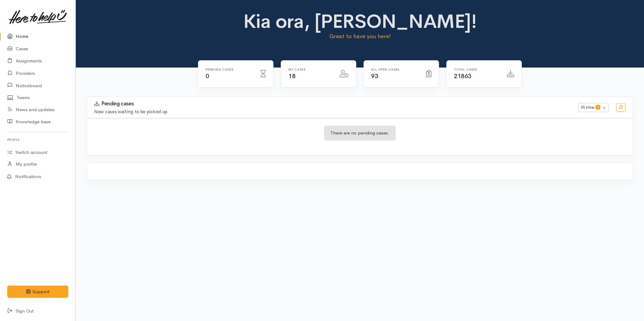  I want to click on div: There are no pending cases., so click(360, 133).